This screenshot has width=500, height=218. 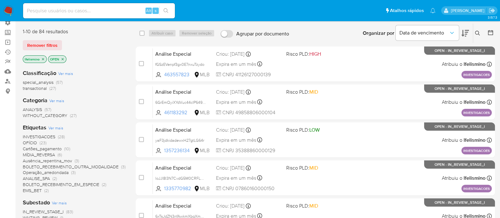 What do you see at coordinates (432, 10) in the screenshot?
I see `a: Notificações` at bounding box center [432, 10].